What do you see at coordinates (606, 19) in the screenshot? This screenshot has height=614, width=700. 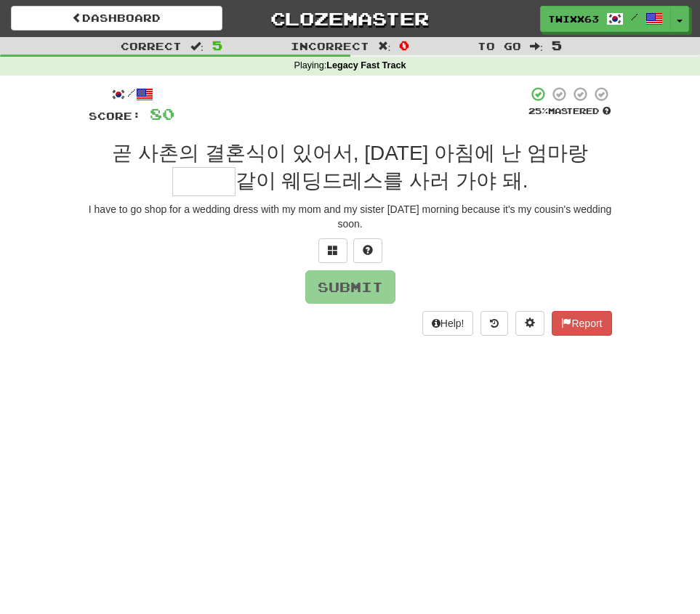 I see `a: twixx63 /` at bounding box center [606, 19].